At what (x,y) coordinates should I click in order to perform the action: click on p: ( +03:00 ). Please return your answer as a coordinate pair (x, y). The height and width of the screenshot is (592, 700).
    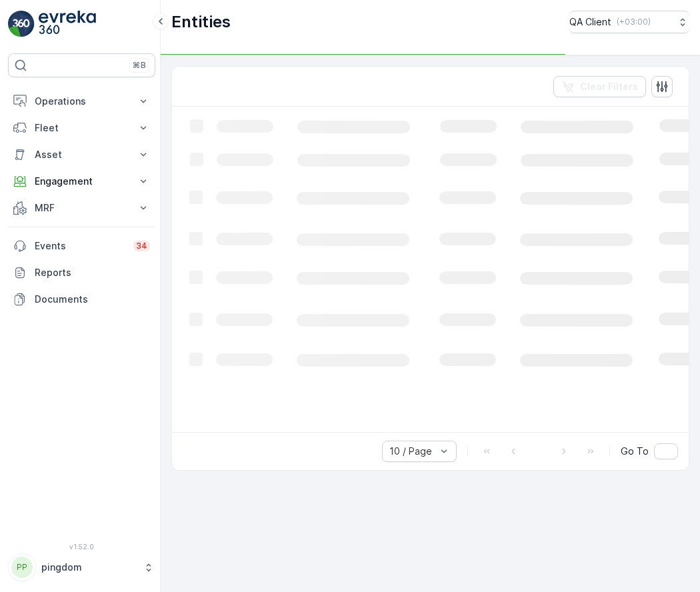
    Looking at the image, I should click on (633, 22).